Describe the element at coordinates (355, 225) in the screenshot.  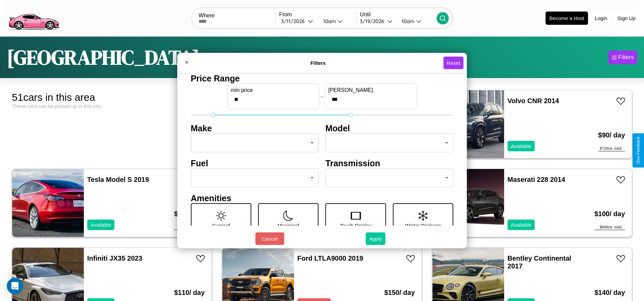
I see `p: Touch Display` at that location.